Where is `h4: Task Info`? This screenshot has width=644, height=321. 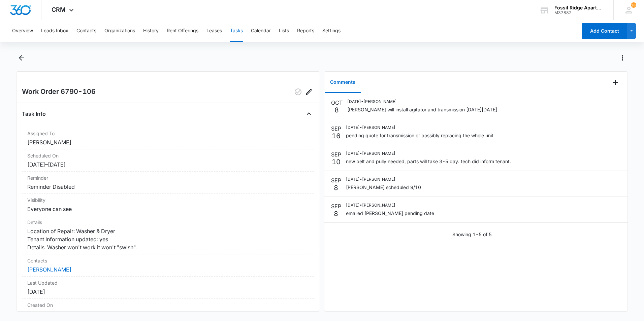
h4: Task Info is located at coordinates (34, 114).